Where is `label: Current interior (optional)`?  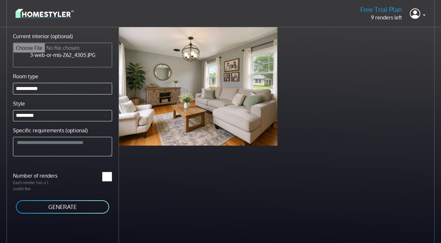
label: Current interior (optional) is located at coordinates (43, 36).